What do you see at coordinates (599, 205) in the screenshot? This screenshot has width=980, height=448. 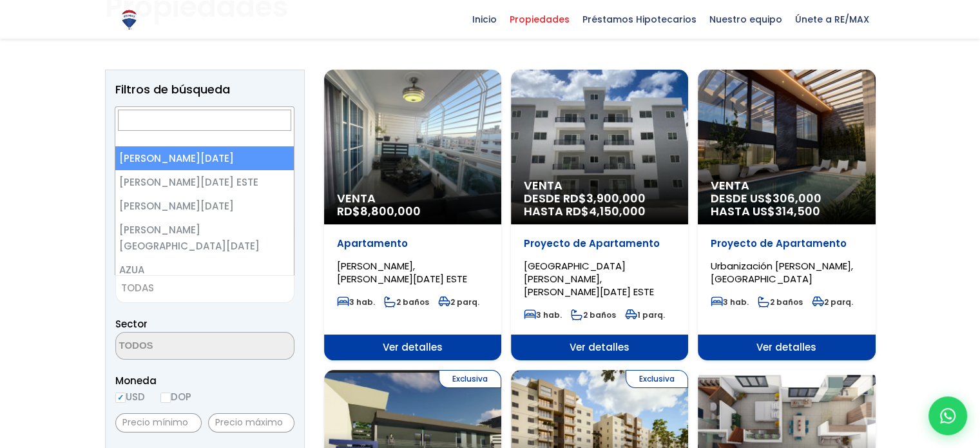 I see `span: DESDE RD$` at bounding box center [599, 205].